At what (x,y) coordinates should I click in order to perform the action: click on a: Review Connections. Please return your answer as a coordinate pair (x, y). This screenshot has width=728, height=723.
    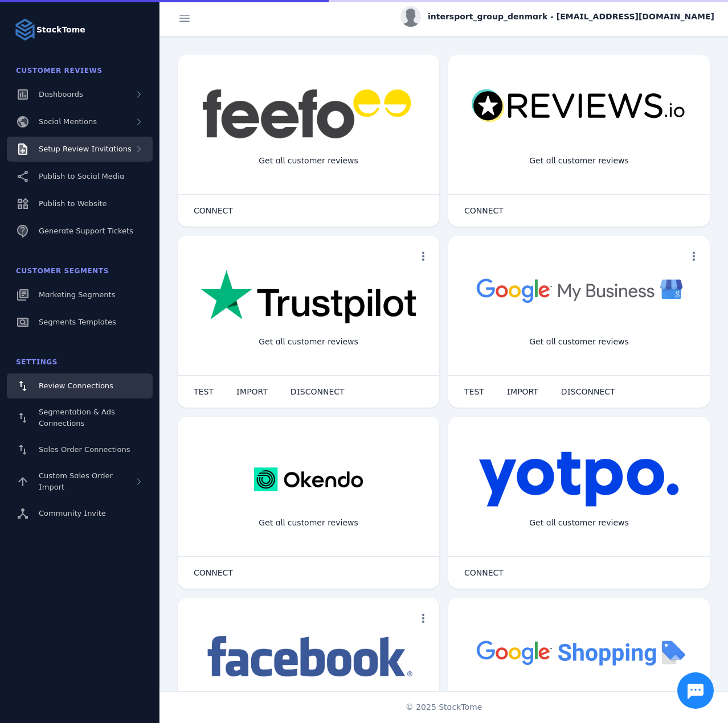
    Looking at the image, I should click on (79, 387).